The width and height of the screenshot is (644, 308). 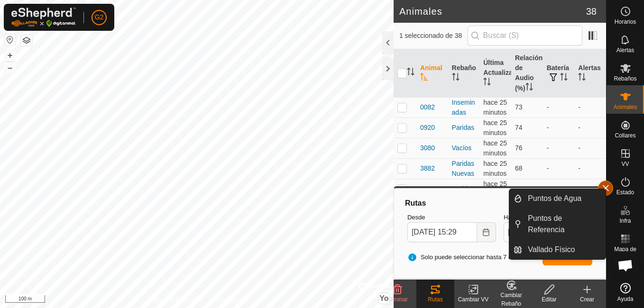 I want to click on span: Rebaños, so click(x=625, y=79).